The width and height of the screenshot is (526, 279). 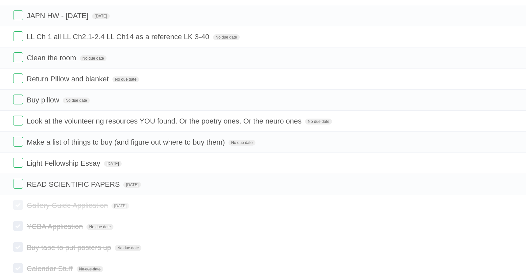 I want to click on span: Make a list of things to buy (and figure out where to buy them), so click(x=127, y=142).